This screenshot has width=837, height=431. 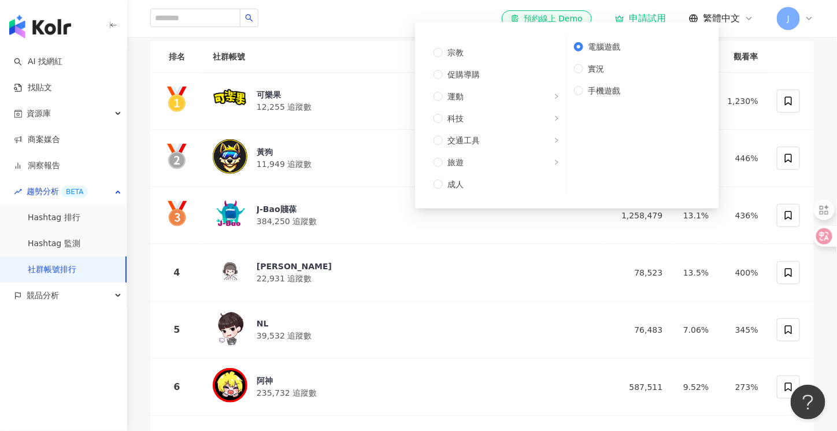 What do you see at coordinates (456, 97) in the screenshot?
I see `span: 運動` at bounding box center [456, 97].